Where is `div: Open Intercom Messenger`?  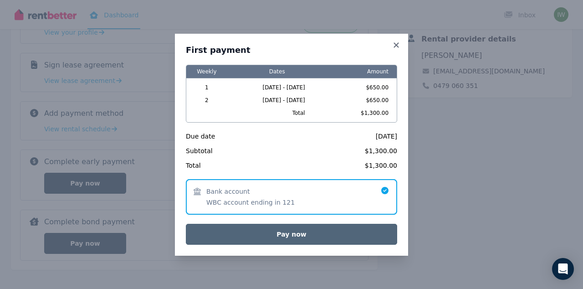
div: Open Intercom Messenger is located at coordinates (563, 269).